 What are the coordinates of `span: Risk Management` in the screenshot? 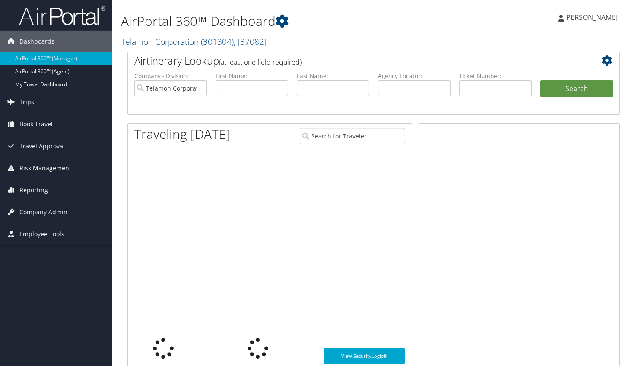 It's located at (45, 168).